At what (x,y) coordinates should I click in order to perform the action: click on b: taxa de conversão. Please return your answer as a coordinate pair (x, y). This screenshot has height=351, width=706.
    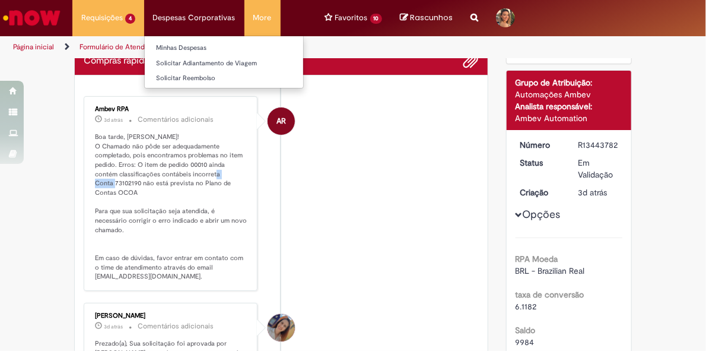
    Looking at the image, I should click on (550, 294).